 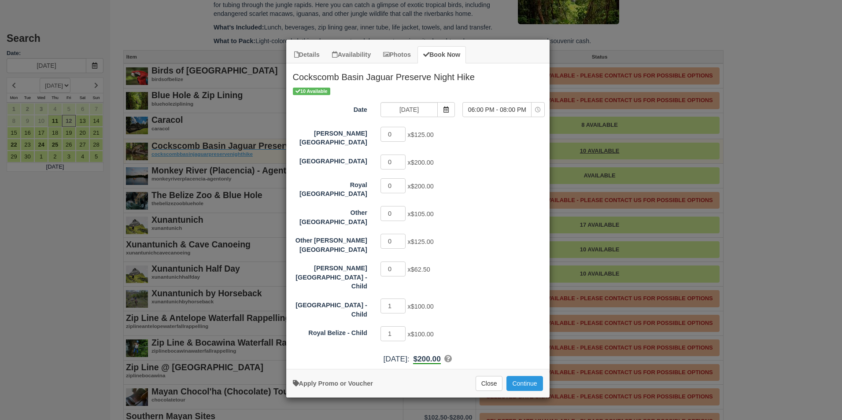 I want to click on input: Royal Belize, so click(x=393, y=186).